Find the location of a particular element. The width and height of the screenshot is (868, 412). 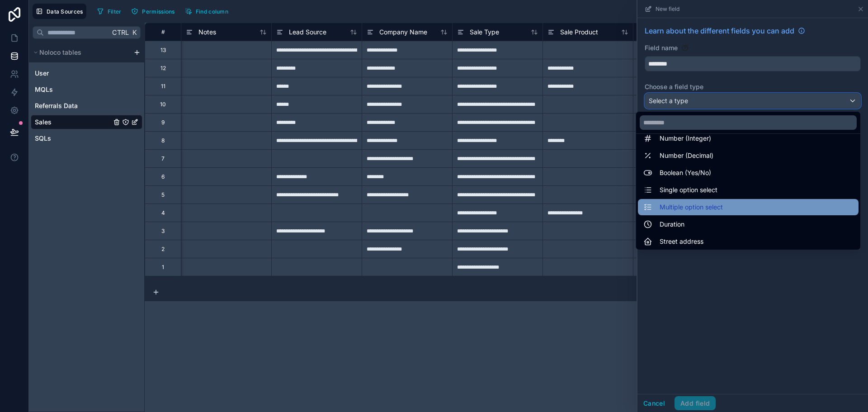

span: Boolean (Yes/No) is located at coordinates (685, 173).